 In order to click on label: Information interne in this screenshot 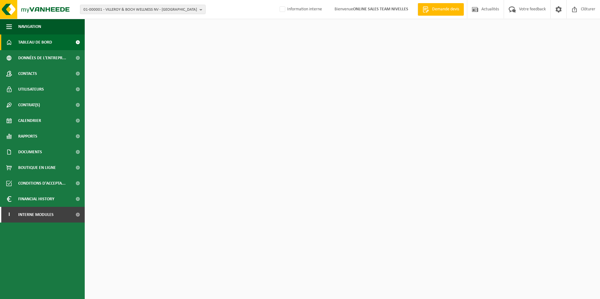, I will do `click(300, 9)`.